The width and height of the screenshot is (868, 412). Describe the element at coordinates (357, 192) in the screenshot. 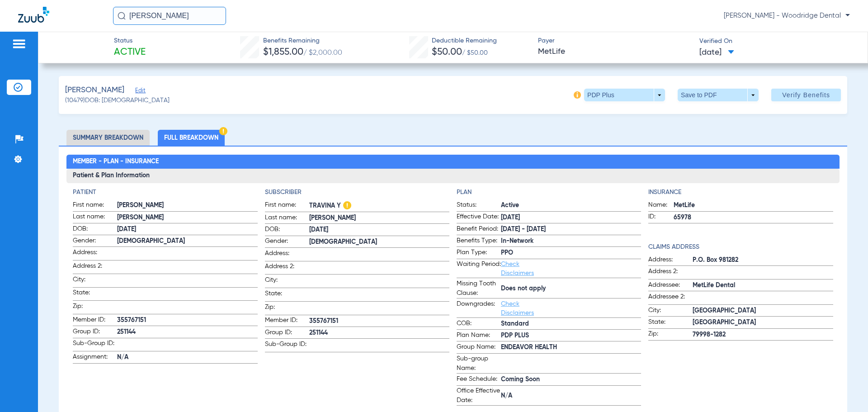

I see `h4: Subscriber` at that location.